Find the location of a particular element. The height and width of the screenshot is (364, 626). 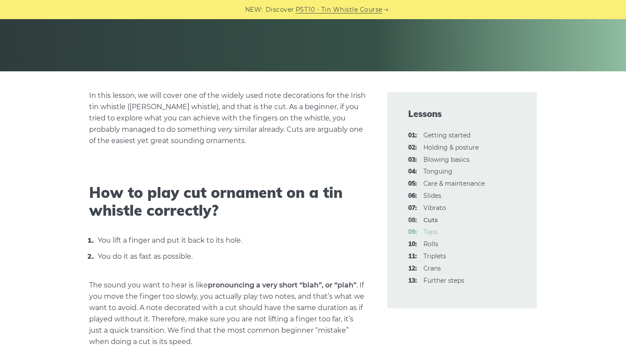

span: 04: is located at coordinates (412, 172).